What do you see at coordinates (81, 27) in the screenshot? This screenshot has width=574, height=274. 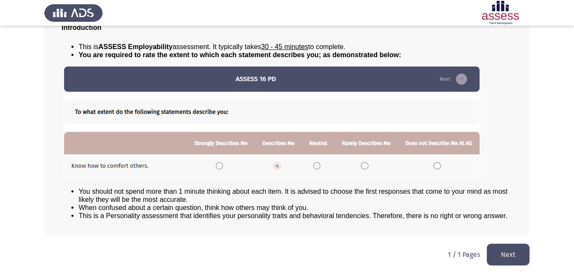 I see `span: Introduction` at bounding box center [81, 27].